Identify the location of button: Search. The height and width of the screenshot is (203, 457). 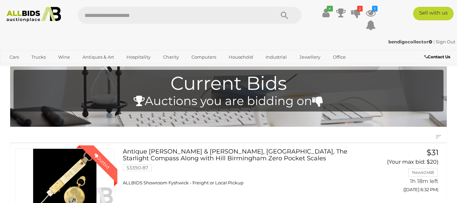
(285, 15).